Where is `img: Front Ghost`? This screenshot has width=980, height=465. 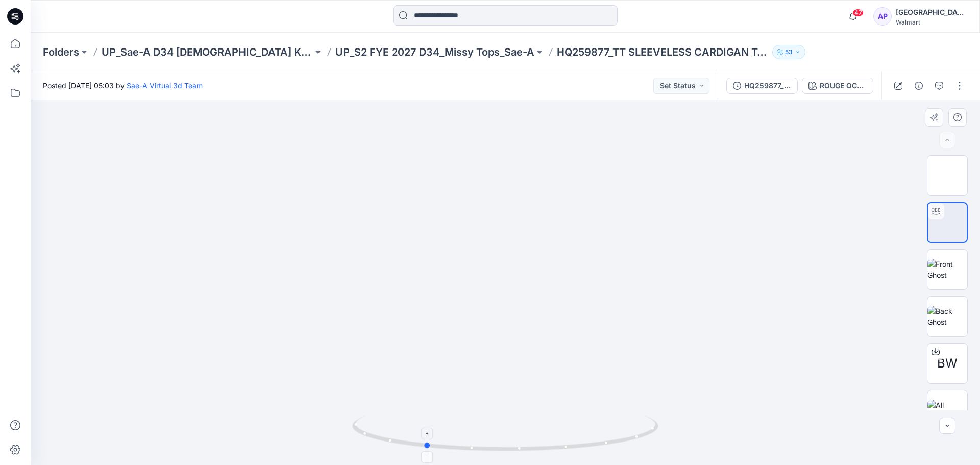 img: Front Ghost is located at coordinates (947, 269).